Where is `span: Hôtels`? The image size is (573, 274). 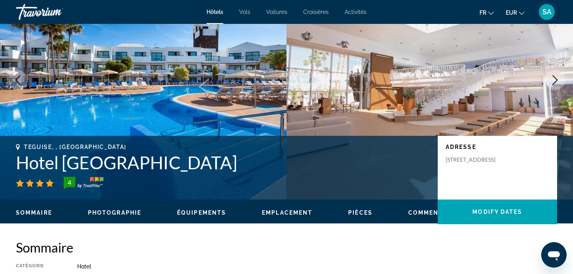 span: Hôtels is located at coordinates (215, 12).